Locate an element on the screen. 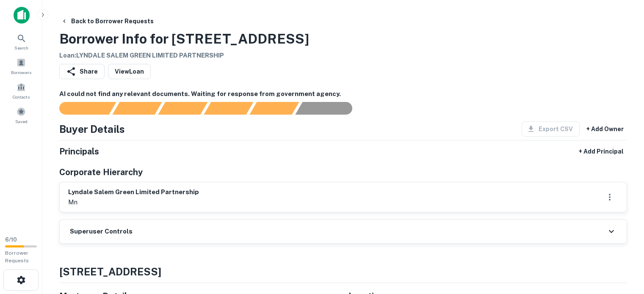  h5: Principals is located at coordinates (79, 152).